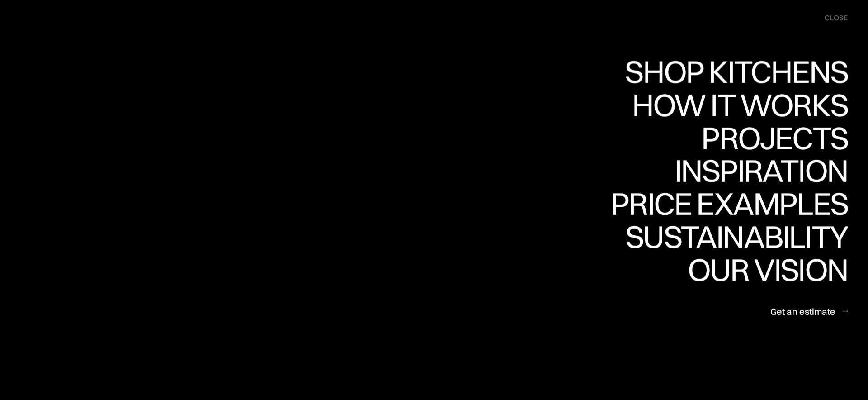 This screenshot has height=400, width=868. What do you see at coordinates (764, 270) in the screenshot?
I see `a: Our visionOur vision` at bounding box center [764, 270].